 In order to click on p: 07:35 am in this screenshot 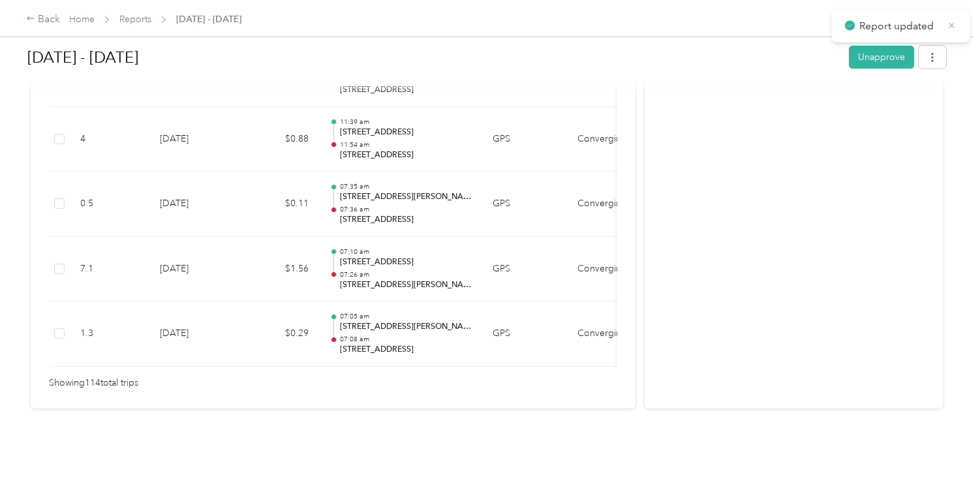, I will do `click(405, 187)`.